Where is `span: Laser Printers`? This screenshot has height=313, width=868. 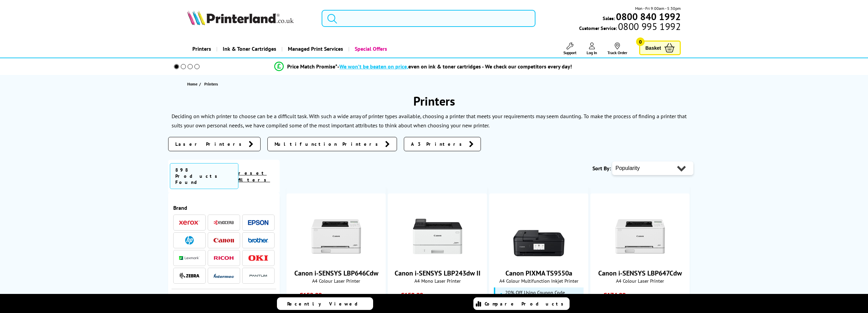 span: Laser Printers is located at coordinates (210, 144).